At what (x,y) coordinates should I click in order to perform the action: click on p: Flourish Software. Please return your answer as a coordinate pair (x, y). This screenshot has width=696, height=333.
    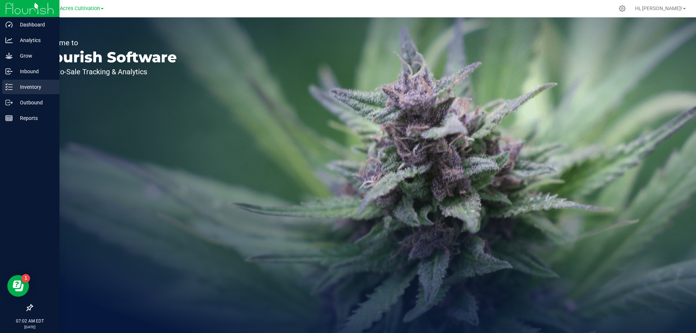
    Looking at the image, I should click on (108, 57).